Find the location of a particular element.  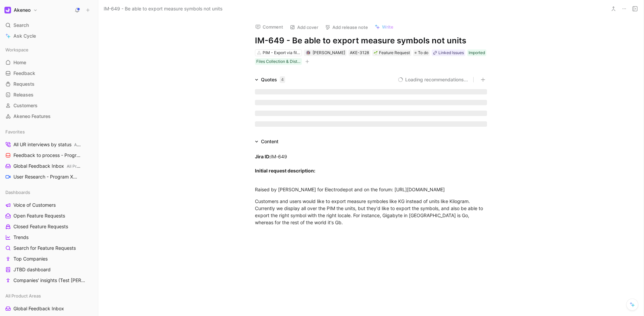

span: All UR interviews by status is located at coordinates (48, 144).